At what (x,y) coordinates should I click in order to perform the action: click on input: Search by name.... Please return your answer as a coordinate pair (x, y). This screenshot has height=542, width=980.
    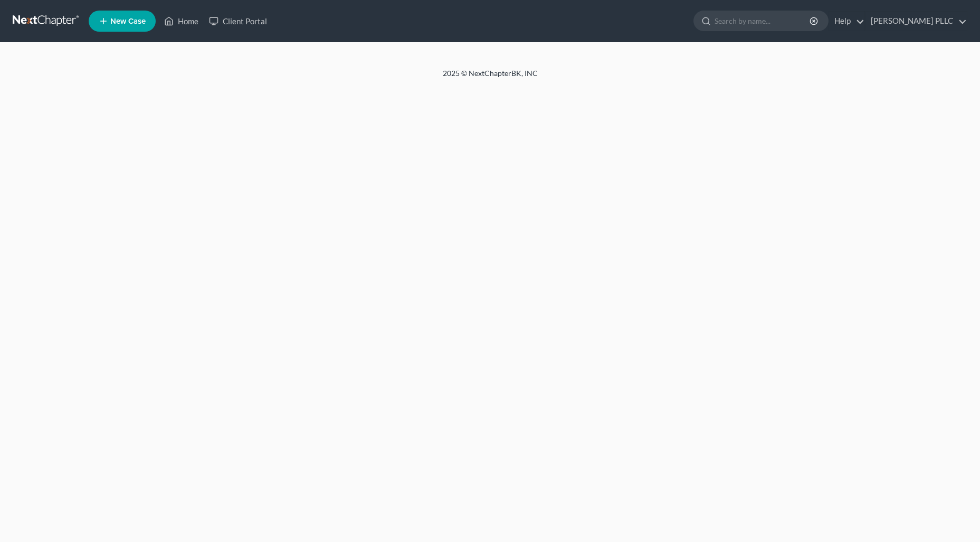
    Looking at the image, I should click on (763, 20).